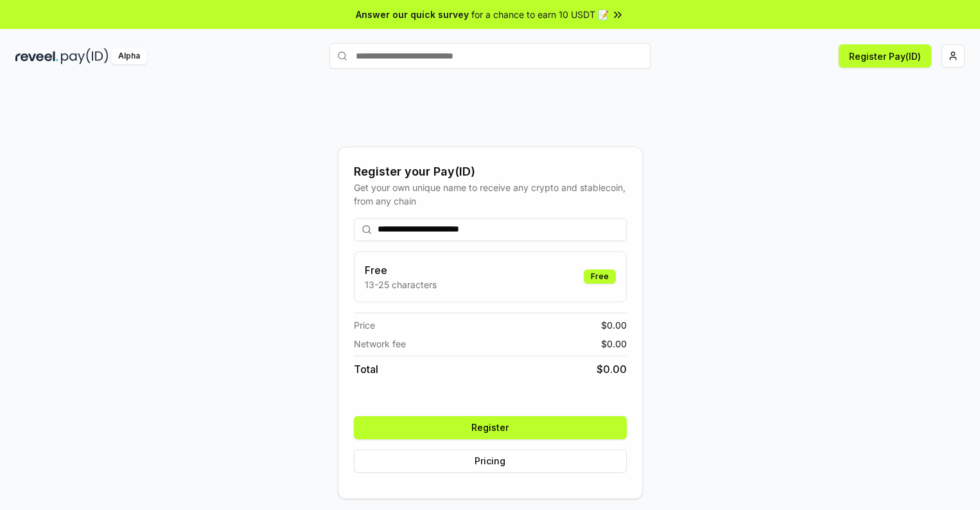  Describe the element at coordinates (366, 369) in the screenshot. I see `span: Total` at that location.